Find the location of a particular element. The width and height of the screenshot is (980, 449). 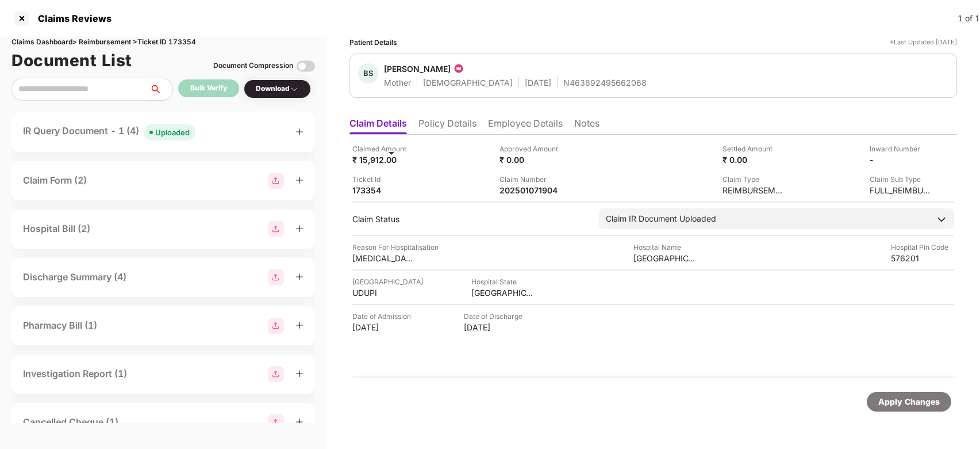

div: Cancelled Cheque (1) is located at coordinates (71, 422).